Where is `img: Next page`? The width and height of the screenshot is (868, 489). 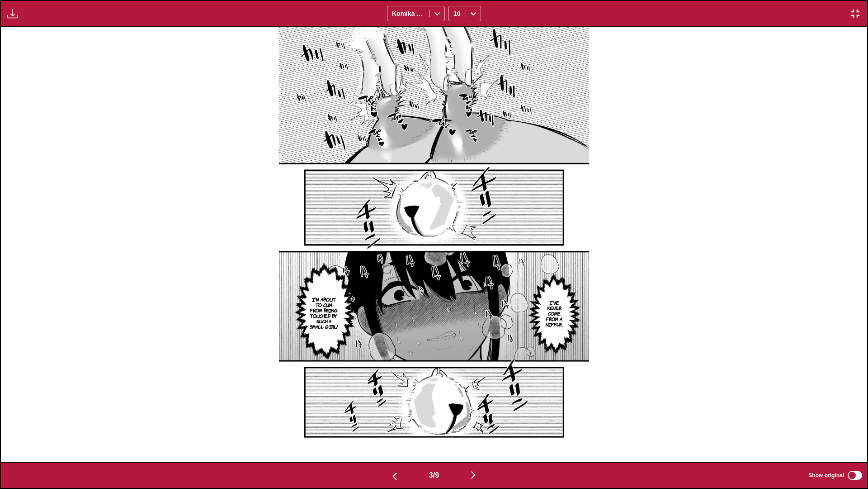 img: Next page is located at coordinates (473, 474).